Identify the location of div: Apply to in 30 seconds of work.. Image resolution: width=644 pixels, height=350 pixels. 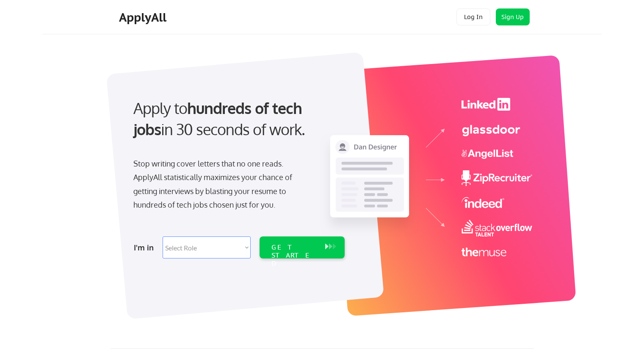
(237, 119).